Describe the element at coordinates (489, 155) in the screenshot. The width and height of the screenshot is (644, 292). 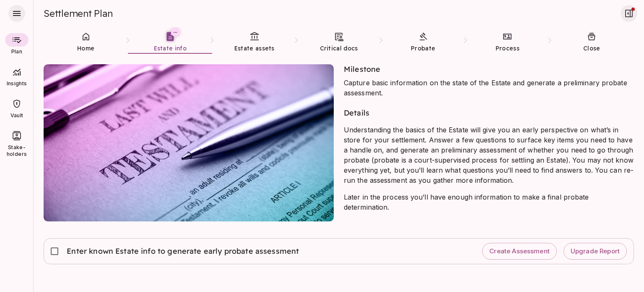
I see `p: Understanding the basics of the Estate will give you an early perspective on what’s in store for ...` at that location.